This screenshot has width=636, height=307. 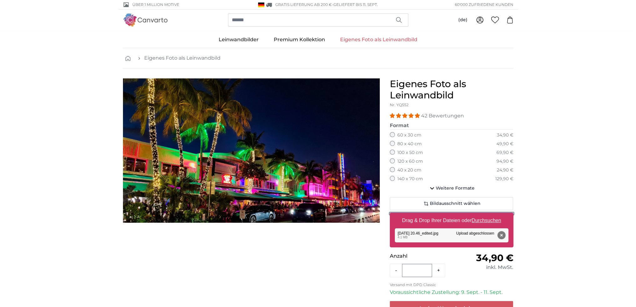 What do you see at coordinates (451, 285) in the screenshot?
I see `p: Versand mit DPD Classic` at bounding box center [451, 285].